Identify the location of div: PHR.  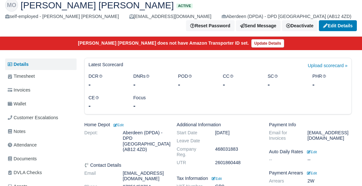
(329, 81).